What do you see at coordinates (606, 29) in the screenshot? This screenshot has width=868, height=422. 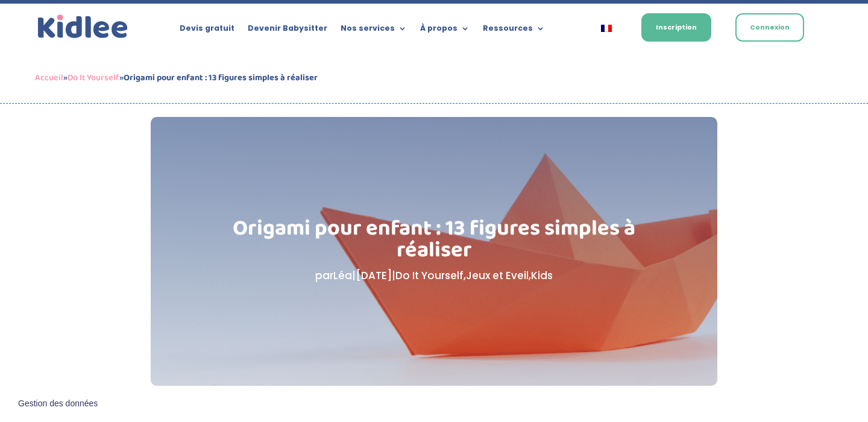 I see `img: Français` at bounding box center [606, 29].